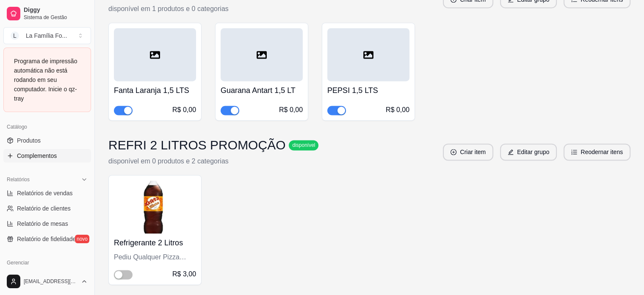 Image resolution: width=644 pixels, height=295 pixels. I want to click on p: disponível em 1 produtos e 0 categorias, so click(185, 9).